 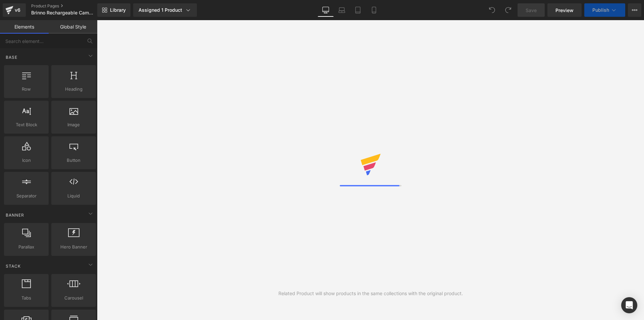 What do you see at coordinates (605, 10) in the screenshot?
I see `button: Publish` at bounding box center [605, 10].